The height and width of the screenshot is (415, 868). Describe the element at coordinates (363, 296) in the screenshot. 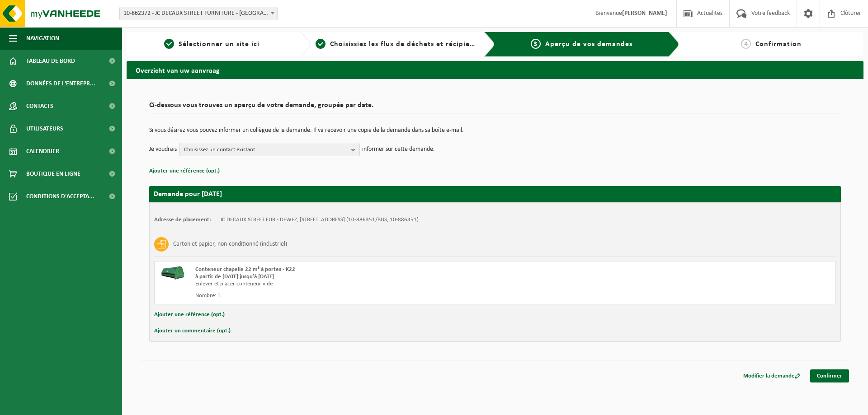

I see `div: Nombre: 1` at that location.